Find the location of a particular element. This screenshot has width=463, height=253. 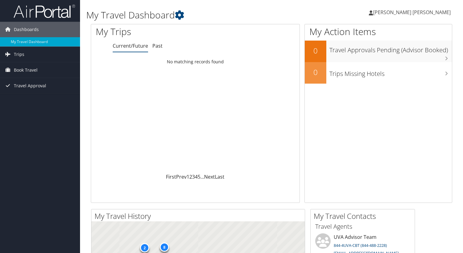

a: 0Trips Missing Hotels is located at coordinates (378, 73).